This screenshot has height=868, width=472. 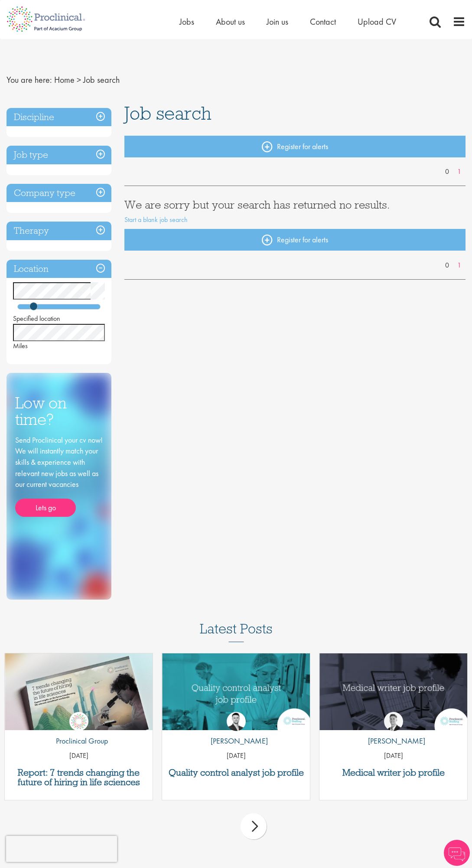 I want to click on a: Lets go, so click(x=46, y=508).